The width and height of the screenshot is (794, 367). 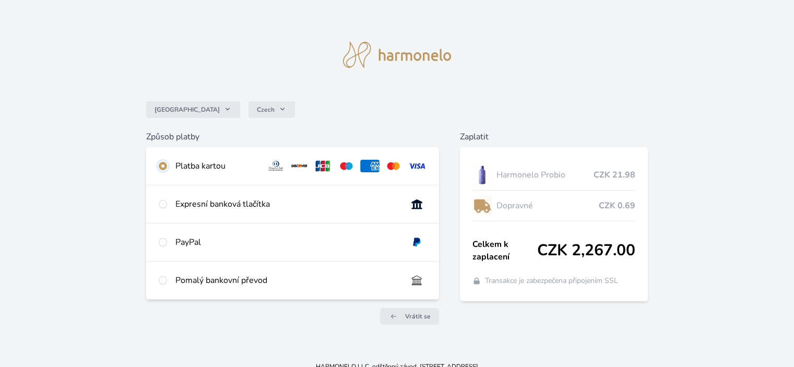 What do you see at coordinates (393, 166) in the screenshot?
I see `img: mc.svg` at bounding box center [393, 166].